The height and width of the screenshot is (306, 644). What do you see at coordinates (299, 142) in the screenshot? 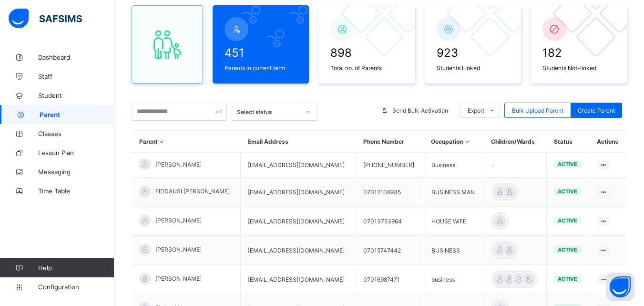
I see `th: Email Address` at bounding box center [299, 142].